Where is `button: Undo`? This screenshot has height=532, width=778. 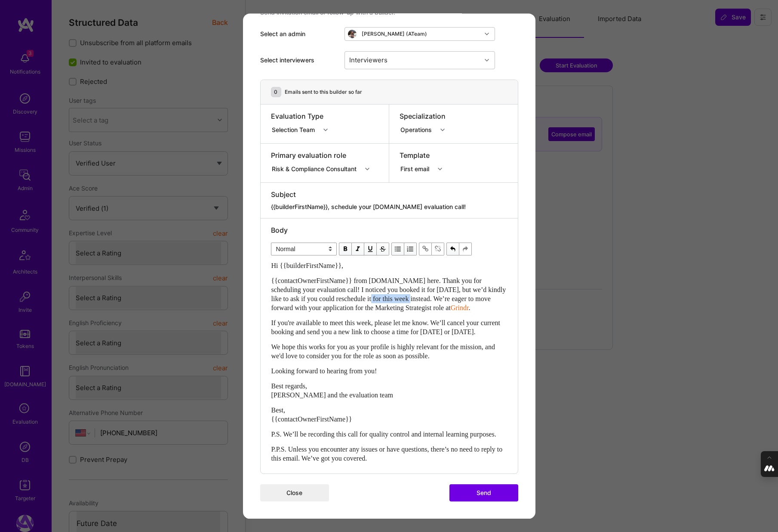 button: Undo is located at coordinates (453, 249).